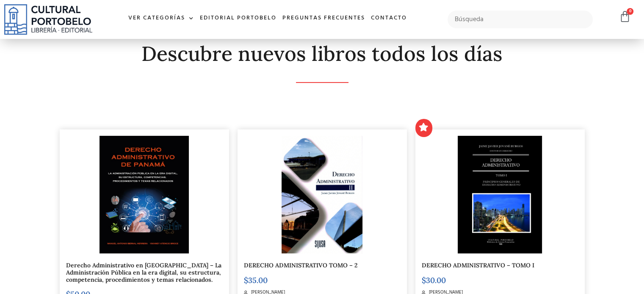  Describe the element at coordinates (478, 265) in the screenshot. I see `a: DERECHO ADMINISTRATIVO – TOMO I` at that location.